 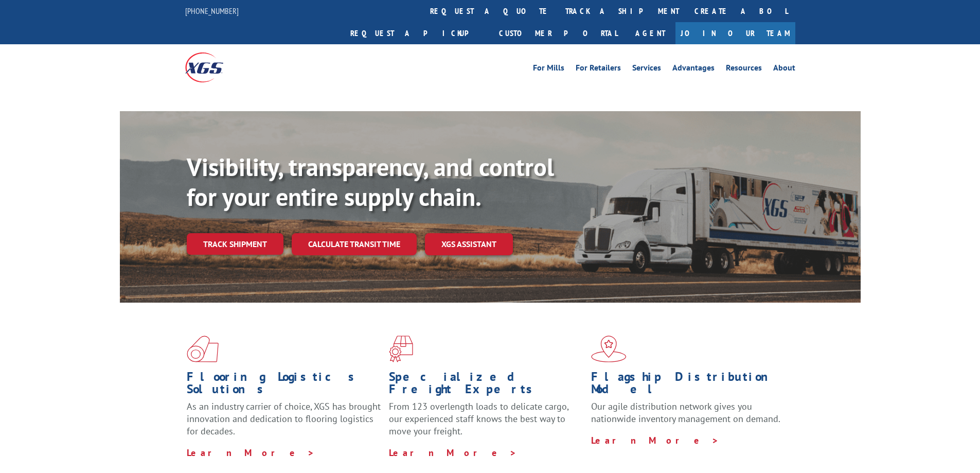 What do you see at coordinates (401, 349) in the screenshot?
I see `img: xgs-icon-focused-on-flooring-red` at bounding box center [401, 349].